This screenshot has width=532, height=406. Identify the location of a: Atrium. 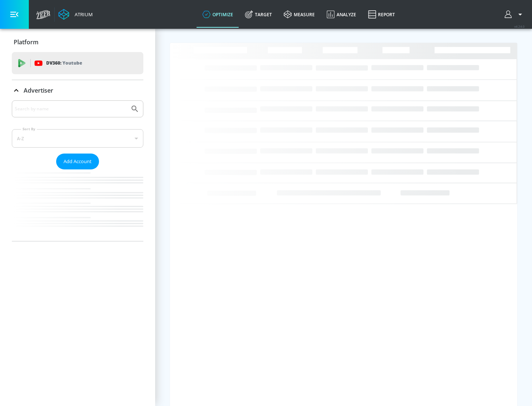
(75, 15).